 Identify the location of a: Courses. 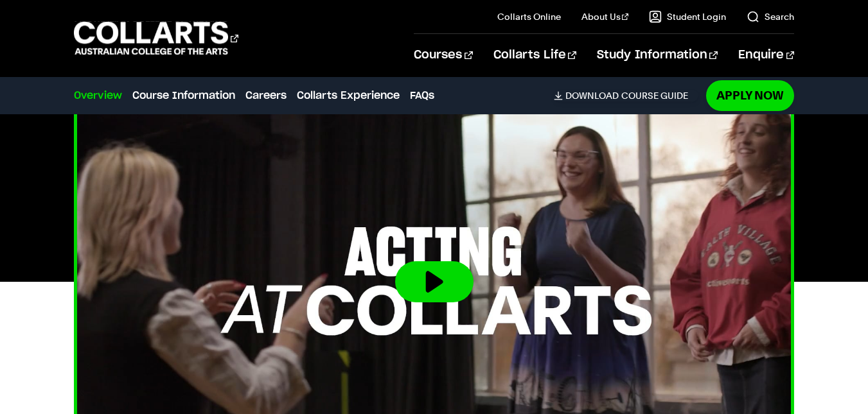
(443, 55).